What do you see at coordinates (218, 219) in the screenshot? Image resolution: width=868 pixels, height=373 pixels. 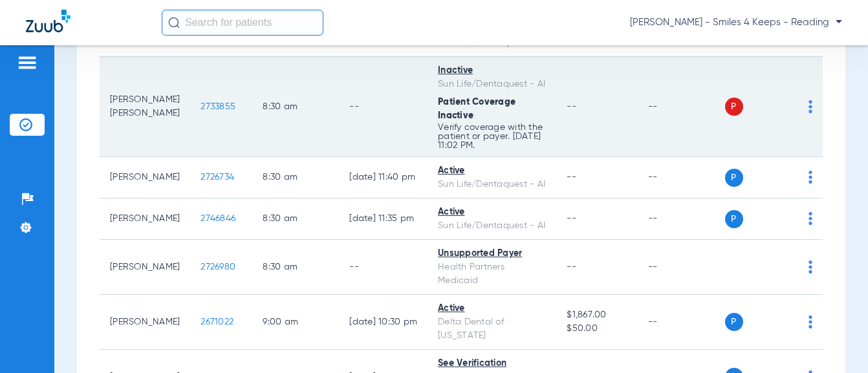 I see `span: 2746846` at bounding box center [218, 219].